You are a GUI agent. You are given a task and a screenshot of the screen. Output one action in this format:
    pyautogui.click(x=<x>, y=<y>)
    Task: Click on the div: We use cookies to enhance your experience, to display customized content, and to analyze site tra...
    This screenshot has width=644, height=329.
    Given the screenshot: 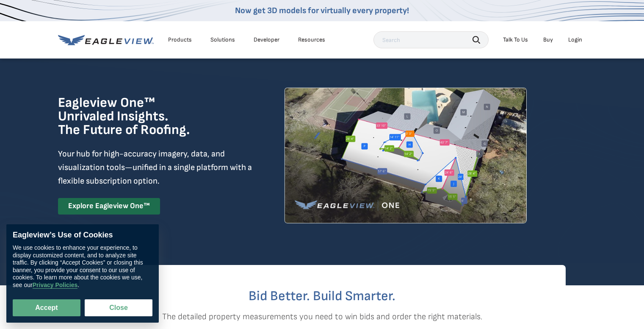 What is the action you would take?
    pyautogui.click(x=83, y=266)
    